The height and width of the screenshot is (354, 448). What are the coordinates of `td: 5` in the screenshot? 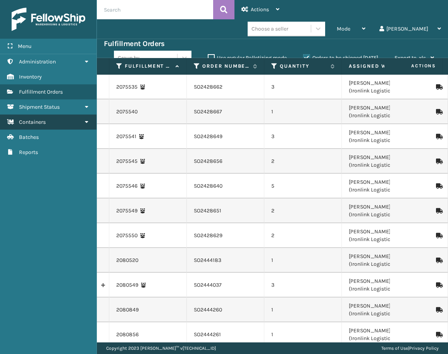 It's located at (303, 186).